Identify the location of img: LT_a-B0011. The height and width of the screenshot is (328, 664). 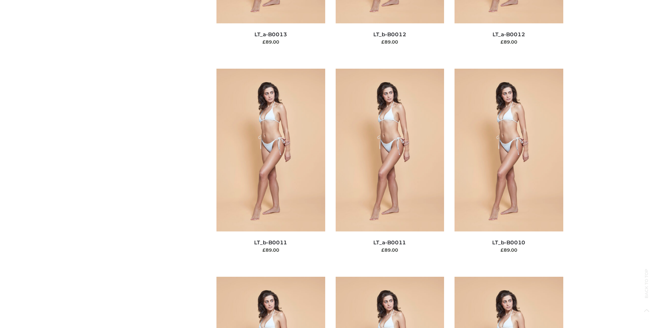
(390, 150).